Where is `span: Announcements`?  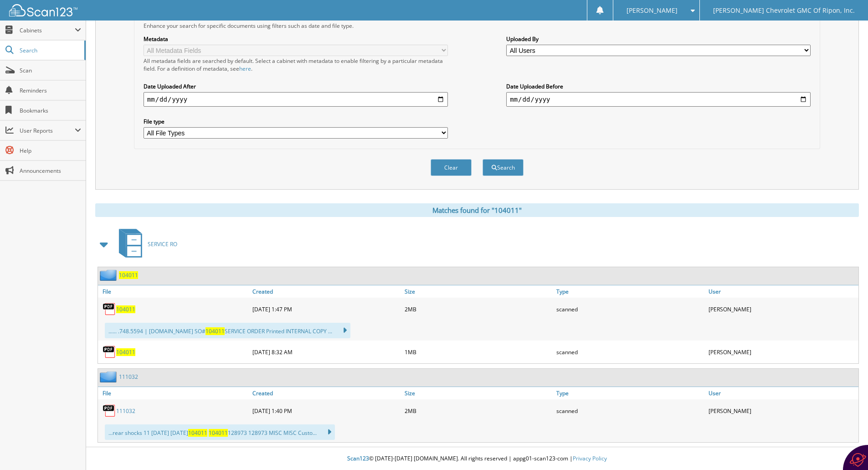 span: Announcements is located at coordinates (50, 170).